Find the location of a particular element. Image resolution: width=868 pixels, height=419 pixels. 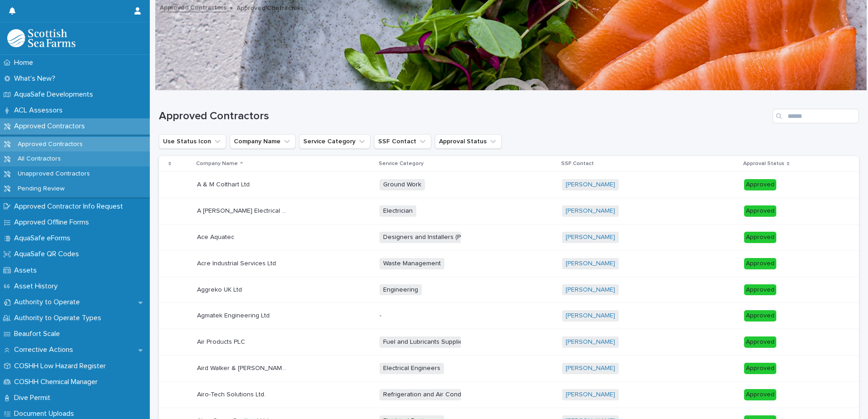

p: Approved Offline Forms is located at coordinates (53, 223).